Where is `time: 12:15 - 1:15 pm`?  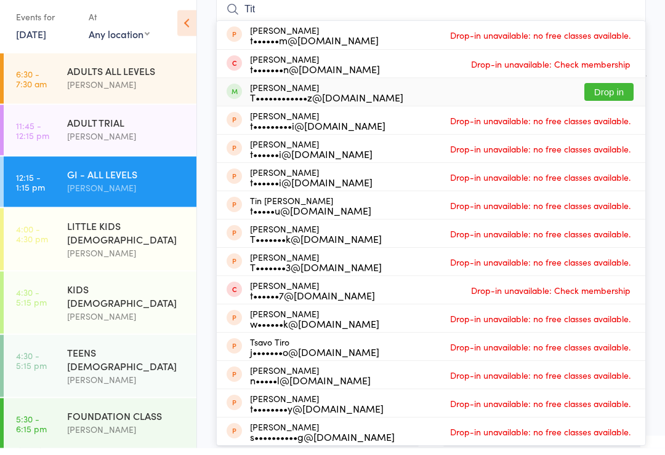
time: 12:15 - 1:15 pm is located at coordinates (30, 189).